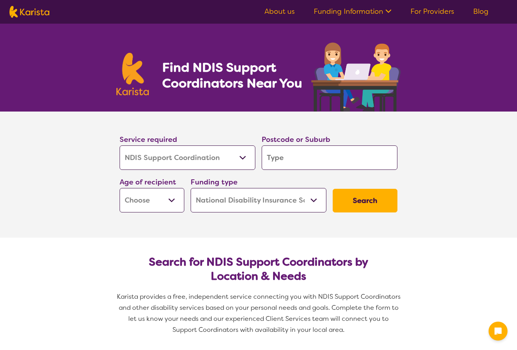 This screenshot has width=517, height=350. I want to click on label: Postcode or Suburb, so click(296, 140).